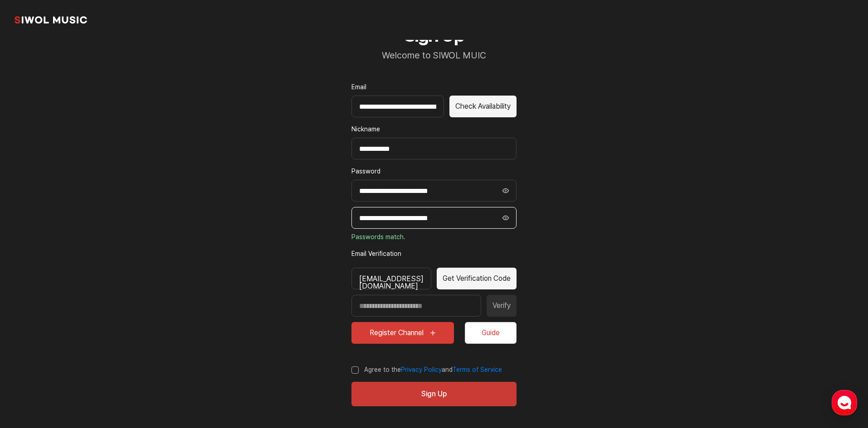 Image resolution: width=868 pixels, height=428 pixels. I want to click on button: Guide, so click(490, 333).